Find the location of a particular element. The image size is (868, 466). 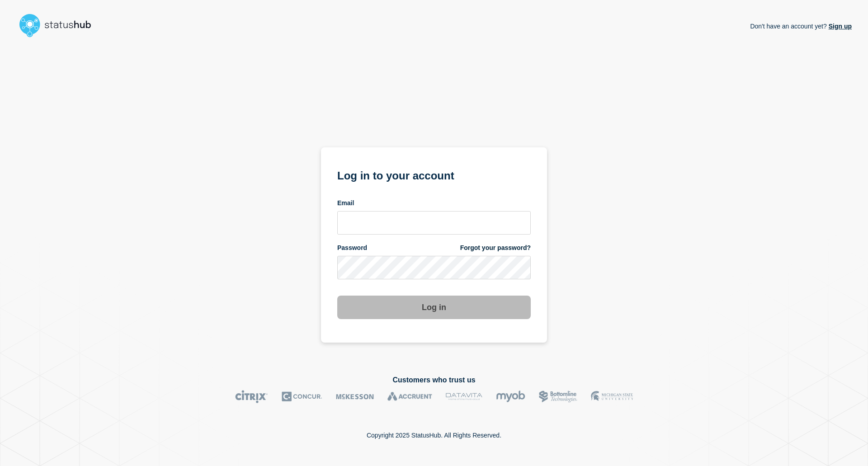

p: Don't have an account yet? is located at coordinates (801, 26).